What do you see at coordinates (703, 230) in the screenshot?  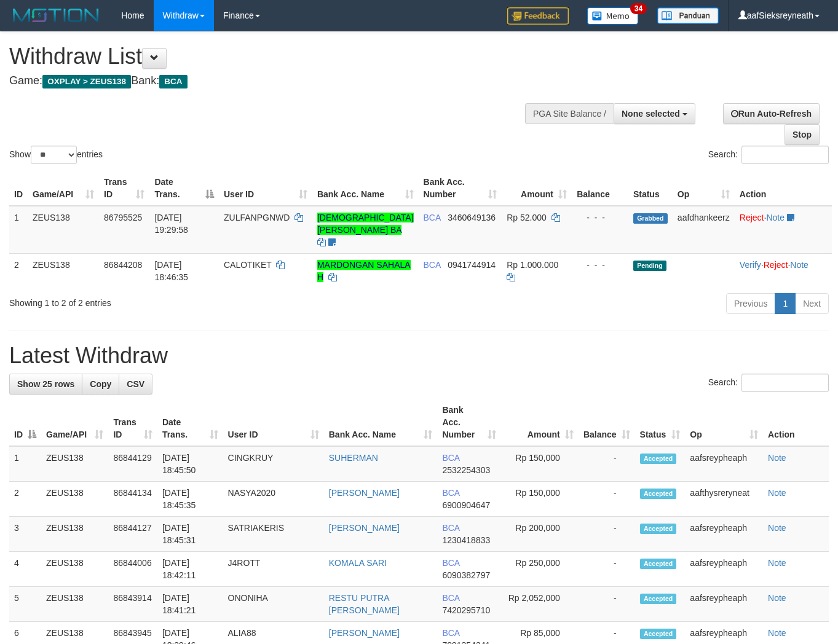 I see `td: aafdhankeerz` at bounding box center [703, 230].